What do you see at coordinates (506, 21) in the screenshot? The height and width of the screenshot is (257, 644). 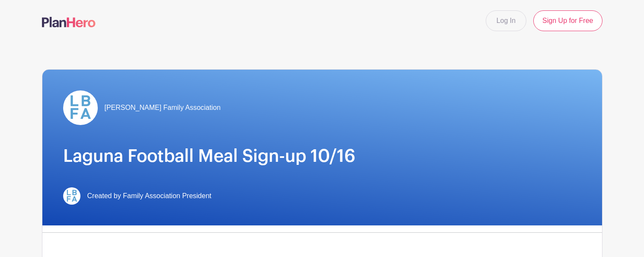 I see `a: Log In` at bounding box center [506, 21].